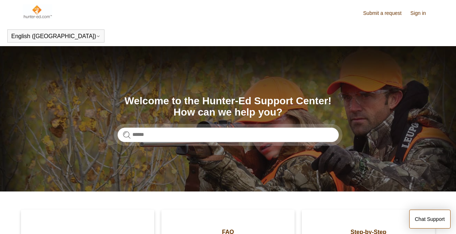 The width and height of the screenshot is (456, 234). What do you see at coordinates (430, 219) in the screenshot?
I see `div: Chat Support` at bounding box center [430, 219].